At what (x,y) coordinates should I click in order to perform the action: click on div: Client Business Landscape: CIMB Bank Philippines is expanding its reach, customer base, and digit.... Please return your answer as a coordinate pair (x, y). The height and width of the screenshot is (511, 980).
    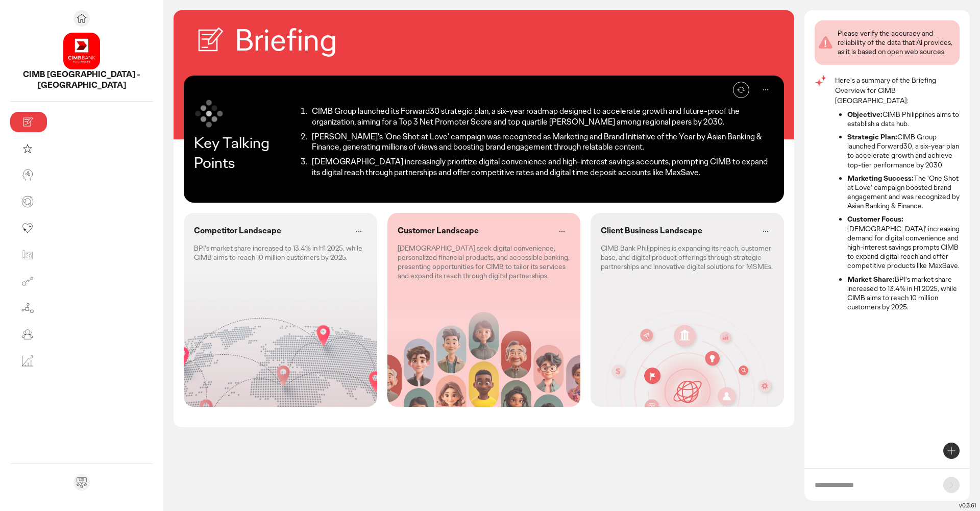
    Looking at the image, I should click on (687, 310).